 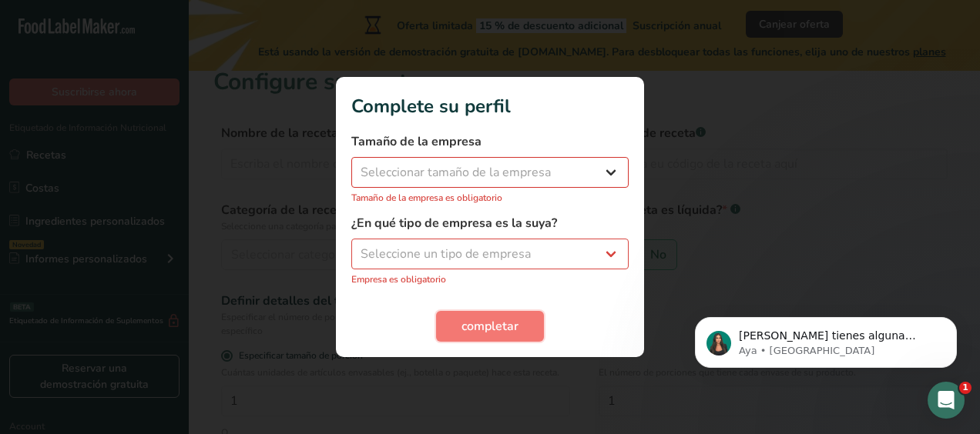 What do you see at coordinates (490, 326) in the screenshot?
I see `button: completar` at bounding box center [490, 326].